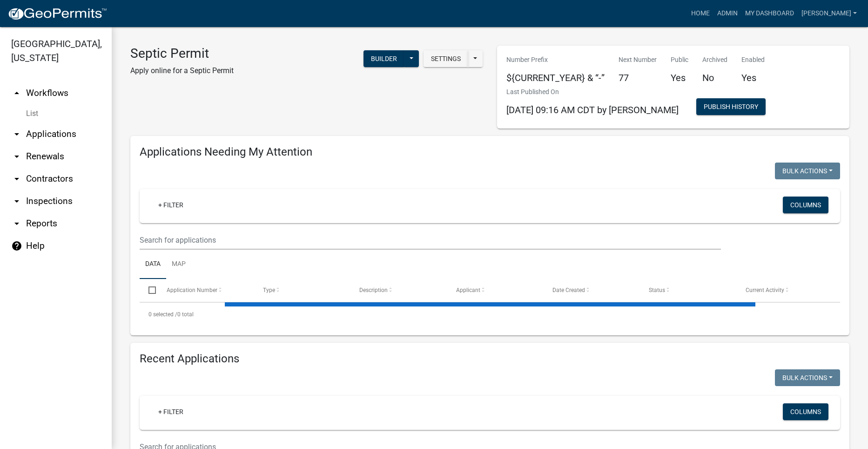  I want to click on span: 0 selected /, so click(163, 314).